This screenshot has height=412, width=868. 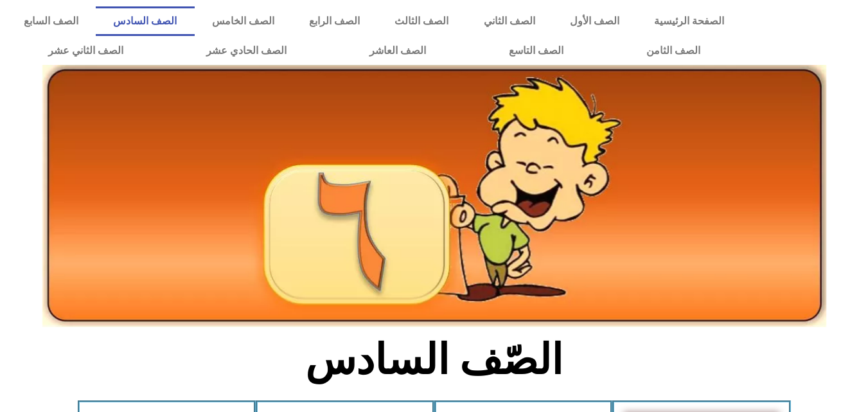 What do you see at coordinates (689, 21) in the screenshot?
I see `a: الصفحة الرئيسية` at bounding box center [689, 21].